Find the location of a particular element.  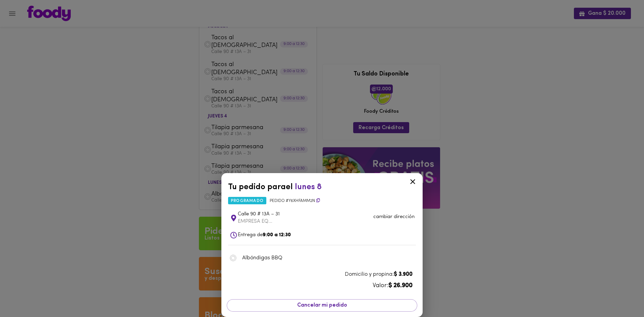

span: programado is located at coordinates (248, 201).